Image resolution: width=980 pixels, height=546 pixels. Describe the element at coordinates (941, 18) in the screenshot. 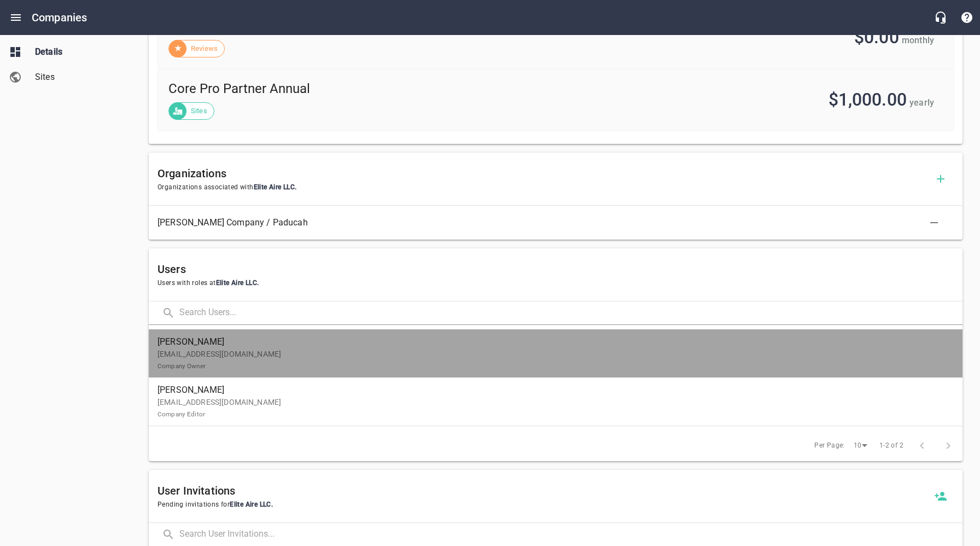

I see `button: Live Chat` at that location.